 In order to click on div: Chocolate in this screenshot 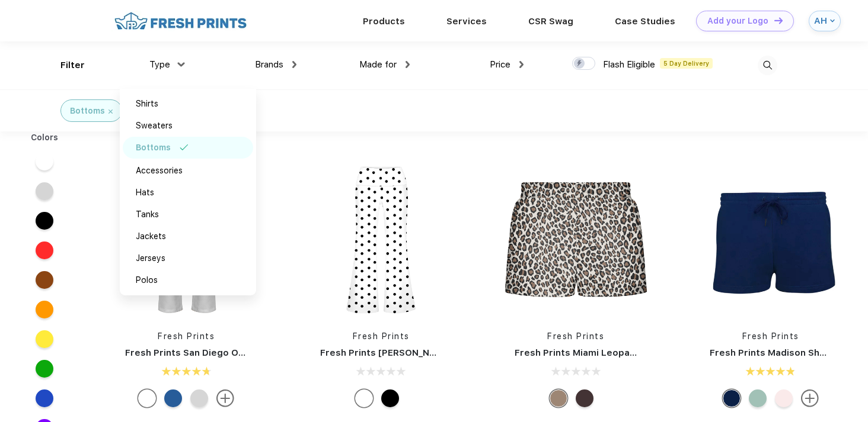, I will do `click(585, 399)`.